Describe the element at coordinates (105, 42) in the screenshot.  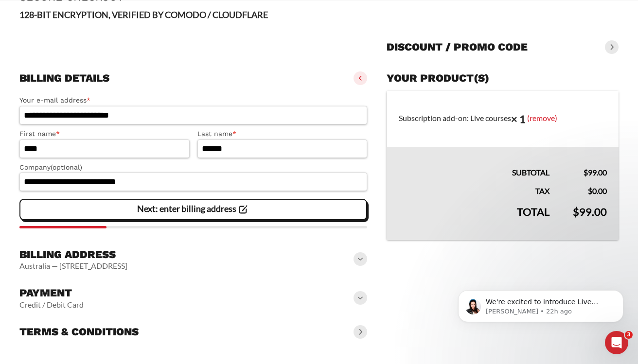
I see `p: Message from Kimberly, sent 22h ago` at that location.